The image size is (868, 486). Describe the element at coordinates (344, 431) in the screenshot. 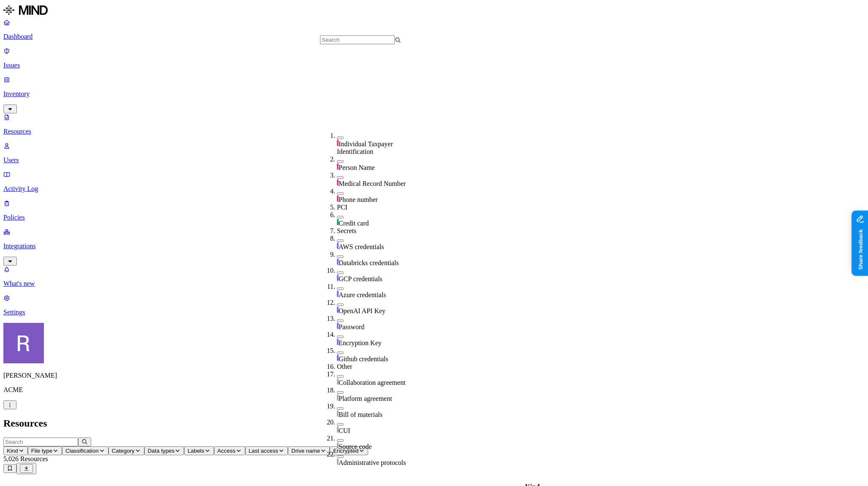

I see `span: CUI` at that location.